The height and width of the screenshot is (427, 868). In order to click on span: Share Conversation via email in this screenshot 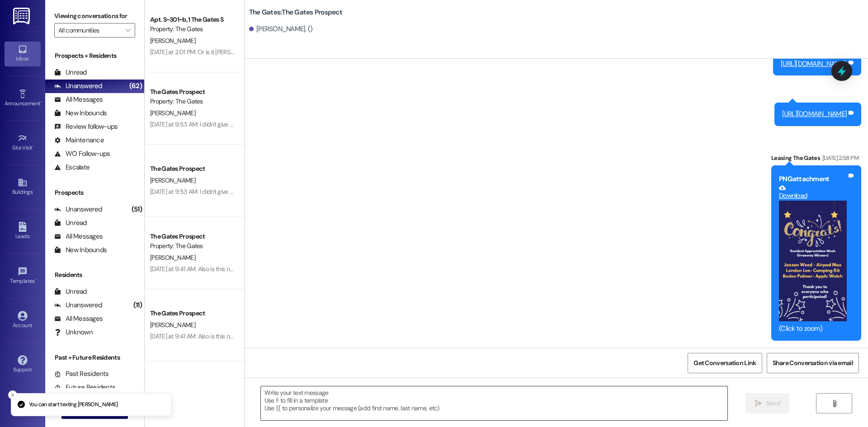, I will do `click(813, 363)`.